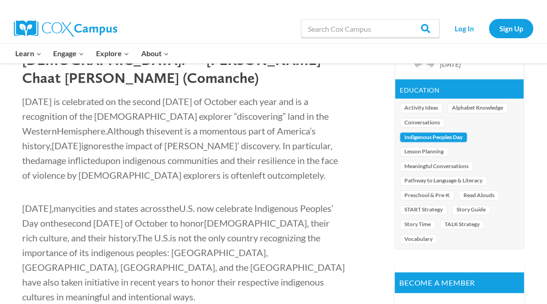 This screenshot has height=304, width=547. Describe the element at coordinates (423, 210) in the screenshot. I see `a: START Strategy` at that location.